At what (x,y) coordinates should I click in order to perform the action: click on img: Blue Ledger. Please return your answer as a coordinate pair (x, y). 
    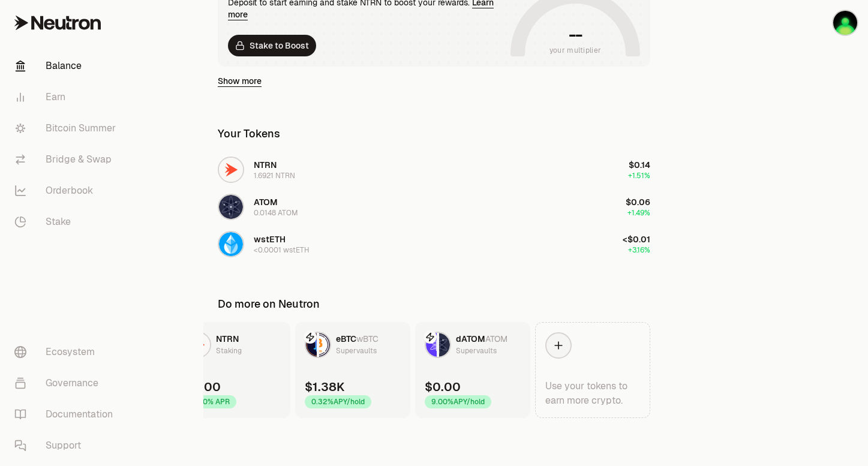
    Looking at the image, I should click on (846, 23).